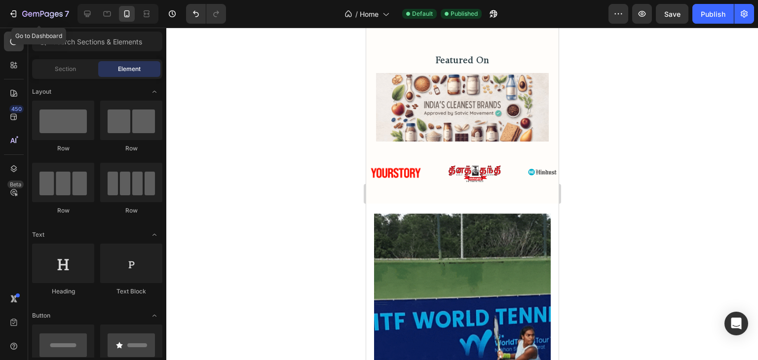 Image resolution: width=758 pixels, height=360 pixels. What do you see at coordinates (15, 185) in the screenshot?
I see `div: Beta` at bounding box center [15, 185].